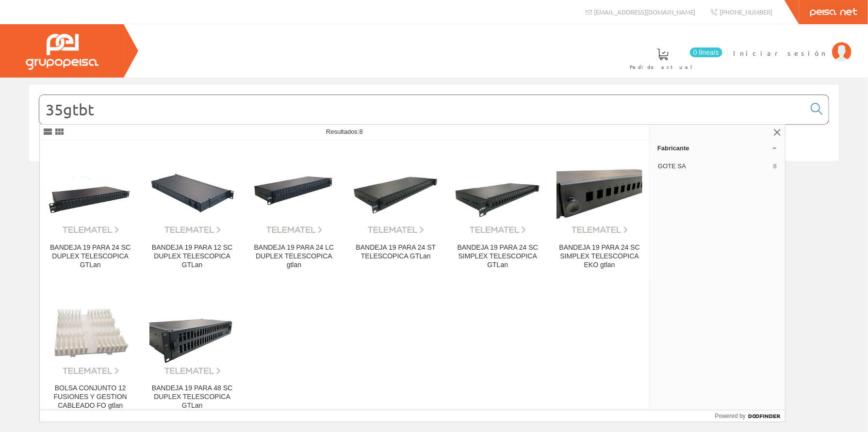 This screenshot has height=432, width=868. I want to click on a: BANDEJA 19 PARA 24 SC SIMPLEX TELESCOPICA GTLan BANDEJA 19 PARA 24 SC SIMPLEX TELESCOPICA GTLan, so click(498, 211).